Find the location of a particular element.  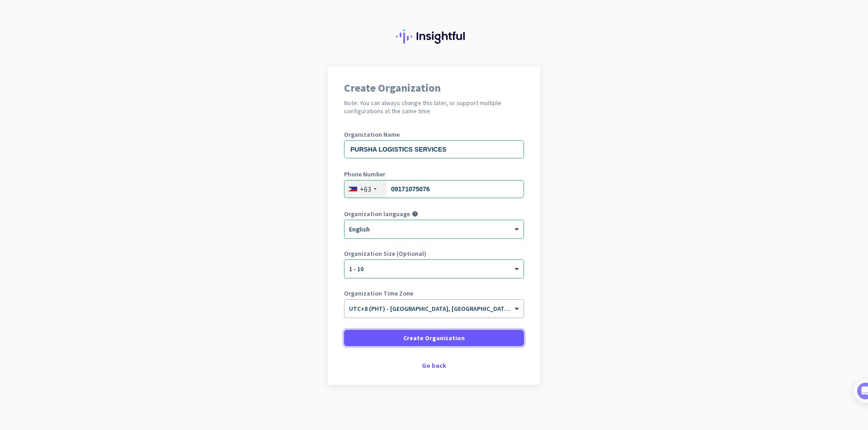

label: Phone Number is located at coordinates (434, 174).